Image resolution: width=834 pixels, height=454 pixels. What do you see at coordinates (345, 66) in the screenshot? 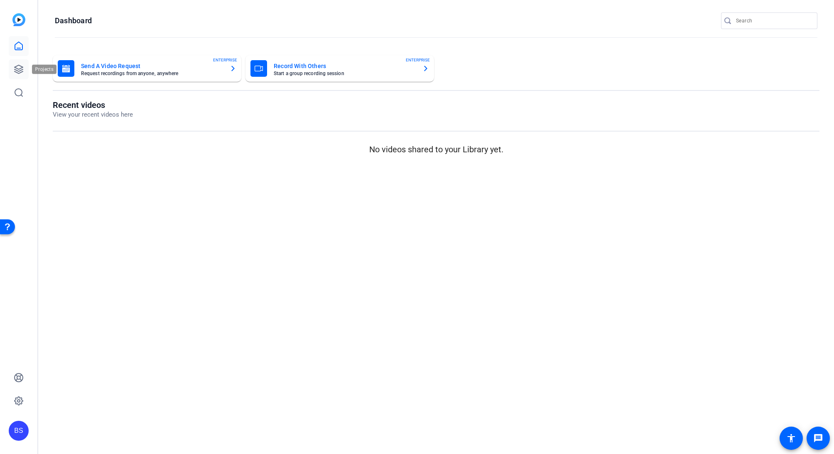
I see `mat-card-title: Record With Others` at bounding box center [345, 66].